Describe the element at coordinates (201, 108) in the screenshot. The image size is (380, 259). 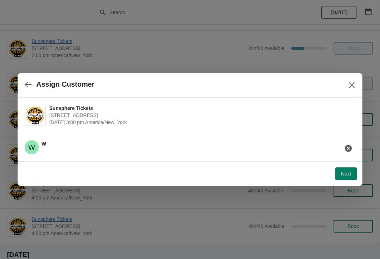
I see `span: Sunsphere Tickets` at that location.